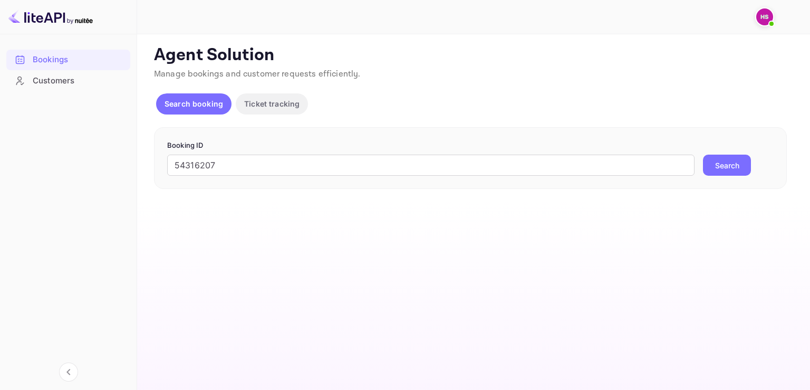 The height and width of the screenshot is (390, 810). Describe the element at coordinates (69, 372) in the screenshot. I see `button: Collapse navigation` at that location.